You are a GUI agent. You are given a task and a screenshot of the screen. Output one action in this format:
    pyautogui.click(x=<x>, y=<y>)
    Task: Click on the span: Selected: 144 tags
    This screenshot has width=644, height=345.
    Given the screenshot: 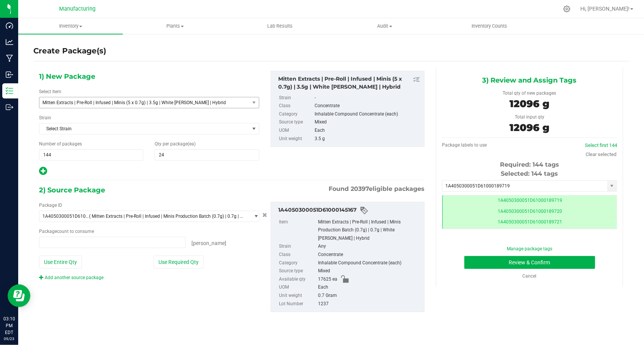 What is the action you would take?
    pyautogui.click(x=530, y=173)
    